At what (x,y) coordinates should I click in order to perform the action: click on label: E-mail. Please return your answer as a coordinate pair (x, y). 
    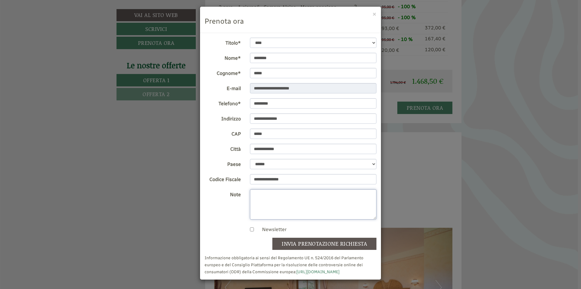
    Looking at the image, I should click on (223, 88).